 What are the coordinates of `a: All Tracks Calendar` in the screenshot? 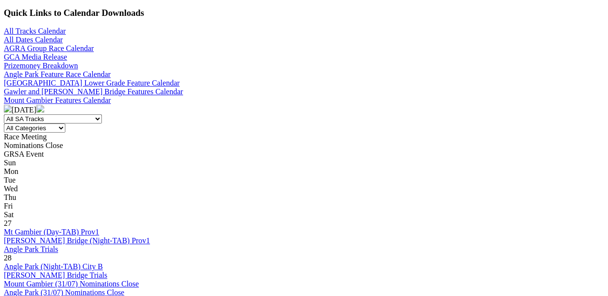 It's located at (35, 31).